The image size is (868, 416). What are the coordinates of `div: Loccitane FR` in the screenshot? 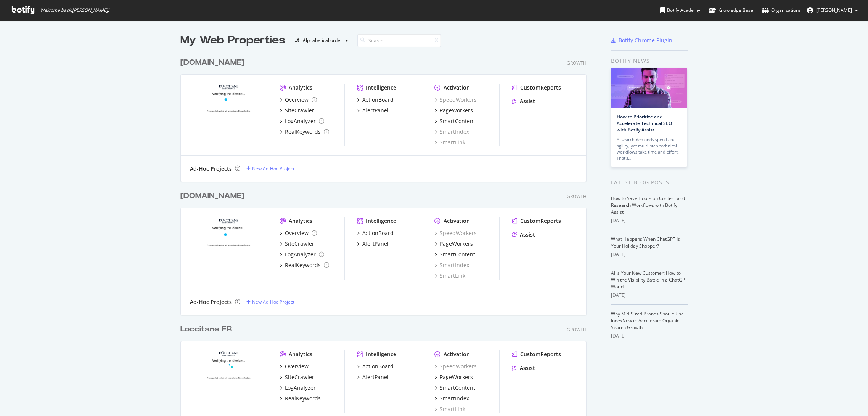 It's located at (206, 329).